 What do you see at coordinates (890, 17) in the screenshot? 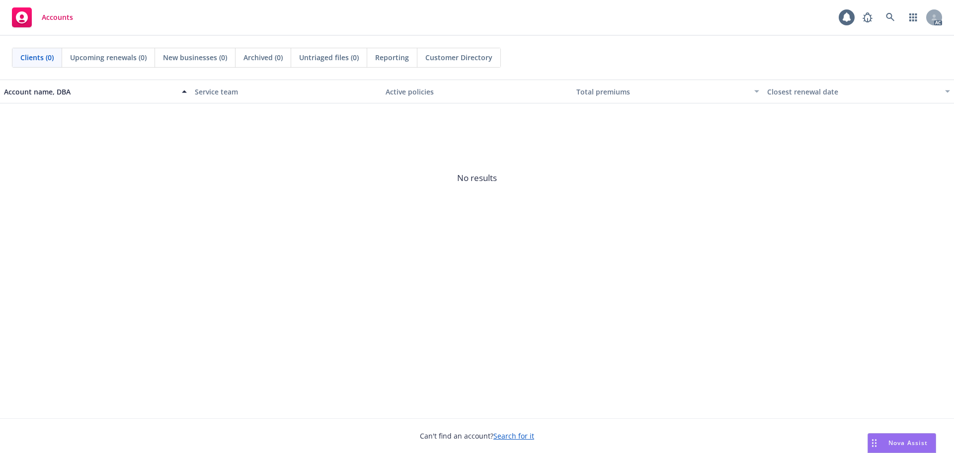
I see `a: Search` at bounding box center [890, 17].